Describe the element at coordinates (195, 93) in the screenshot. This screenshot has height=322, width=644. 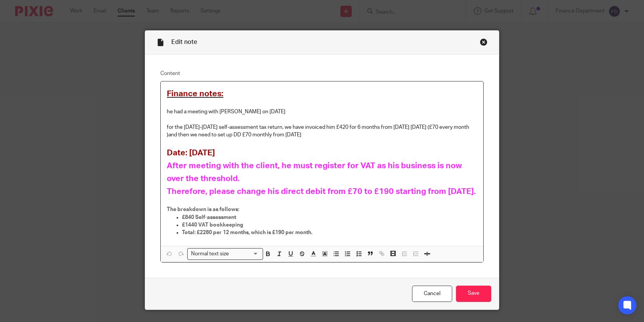
I see `span: Finance notes:` at that location.